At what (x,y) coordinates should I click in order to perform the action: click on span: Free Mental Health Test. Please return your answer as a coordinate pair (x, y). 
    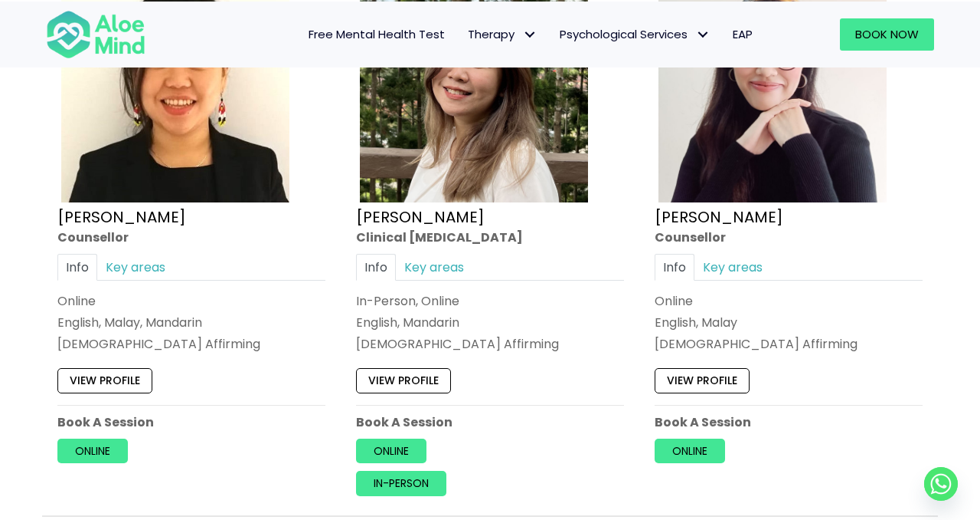
    Looking at the image, I should click on (376, 33).